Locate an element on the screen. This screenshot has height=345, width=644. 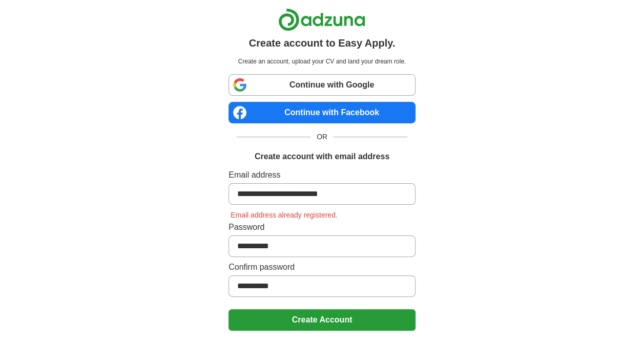
label: Confirm password is located at coordinates (322, 267).